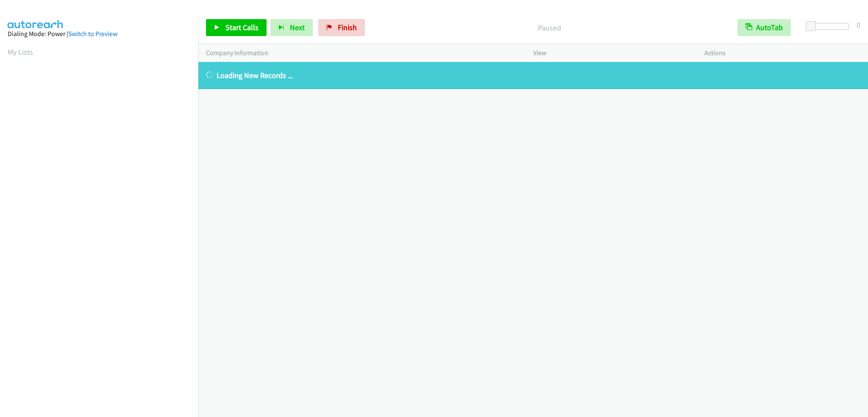 The width and height of the screenshot is (868, 417). Describe the element at coordinates (242, 27) in the screenshot. I see `span: Start Calls` at that location.